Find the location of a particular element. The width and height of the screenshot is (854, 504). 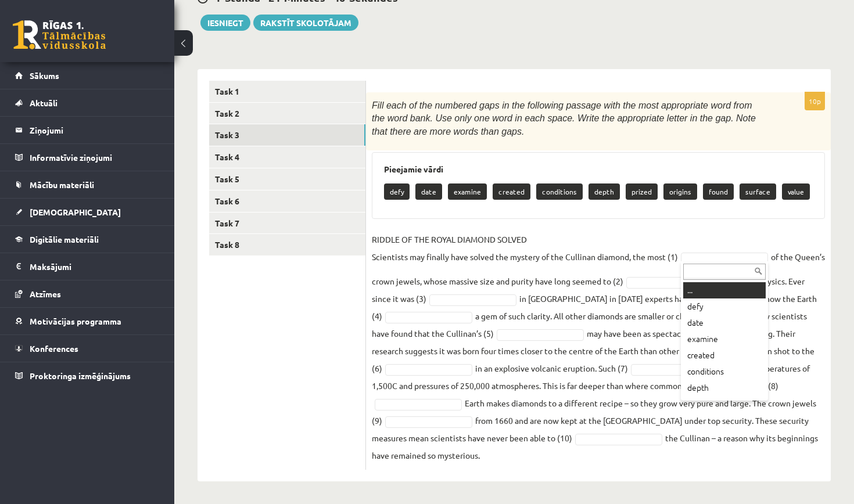

div: conditions is located at coordinates (725, 371).